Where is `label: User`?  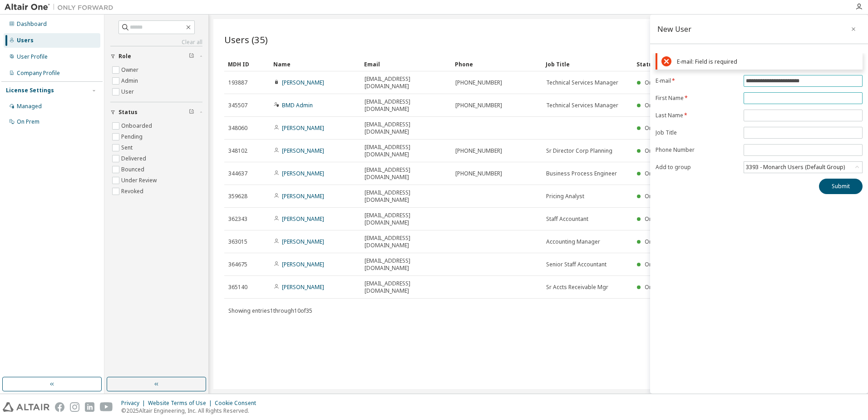
label: User is located at coordinates (129, 92).